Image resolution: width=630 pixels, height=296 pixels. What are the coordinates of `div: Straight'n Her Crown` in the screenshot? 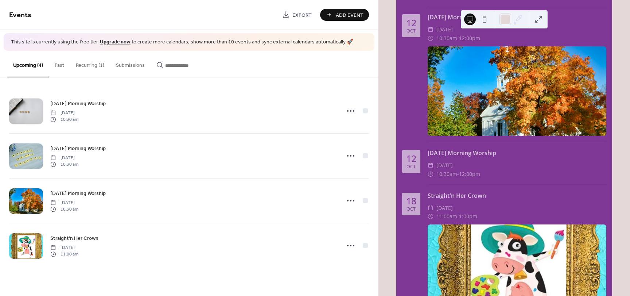 It's located at (517, 195).